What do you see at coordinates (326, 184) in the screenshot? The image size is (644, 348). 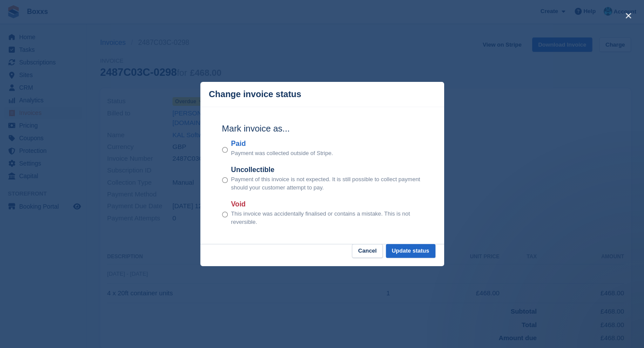 I see `p: Payment of this invoice is not expected. It is still possible to collect payment should your cust...` at bounding box center [326, 184].